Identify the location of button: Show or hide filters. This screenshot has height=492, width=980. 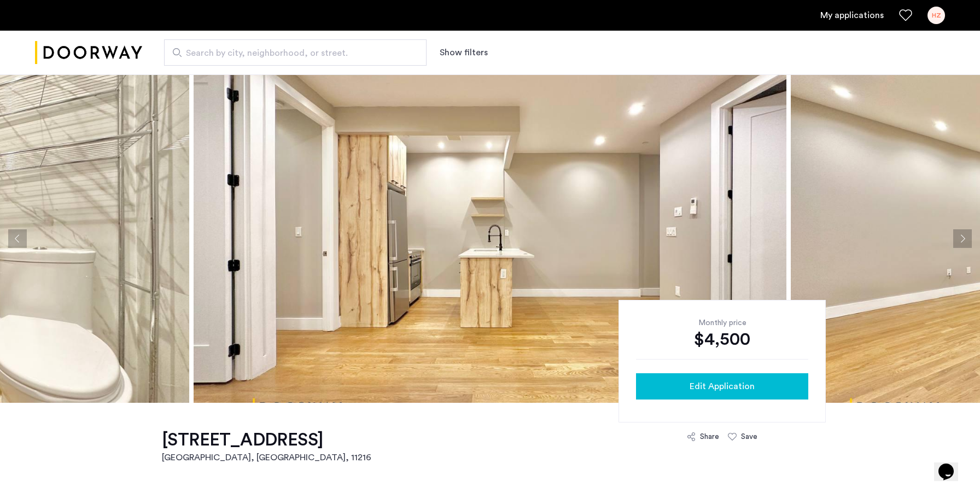
(464, 52).